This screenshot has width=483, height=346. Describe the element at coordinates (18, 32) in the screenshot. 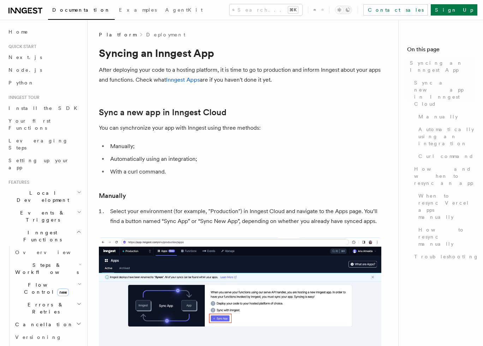

I see `span: Home` at that location.